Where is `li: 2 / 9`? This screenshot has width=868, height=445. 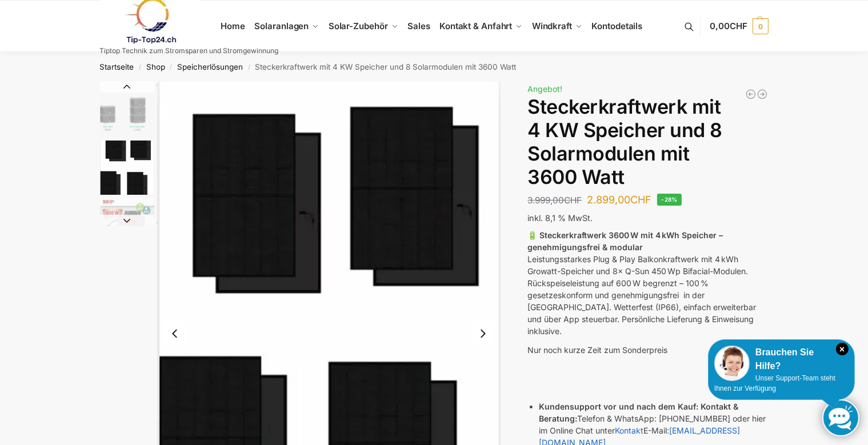
li: 2 / 9 is located at coordinates (126, 167).